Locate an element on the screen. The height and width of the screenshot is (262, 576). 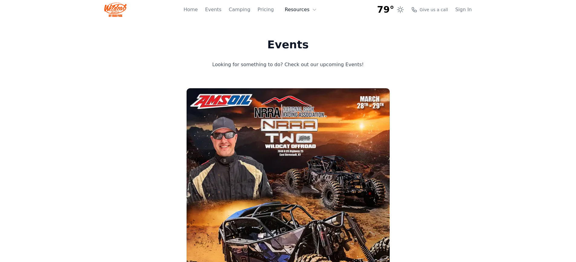
a: Give us a call is located at coordinates (429, 10).